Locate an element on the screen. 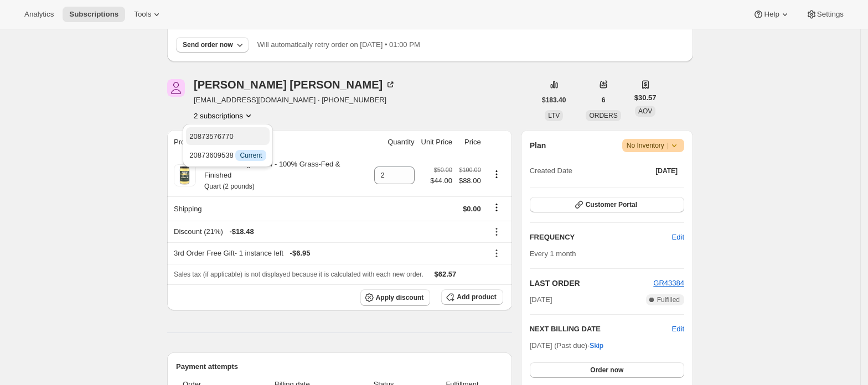 This screenshot has height=385, width=868. small: Quart (2 pounds) is located at coordinates (229, 186).